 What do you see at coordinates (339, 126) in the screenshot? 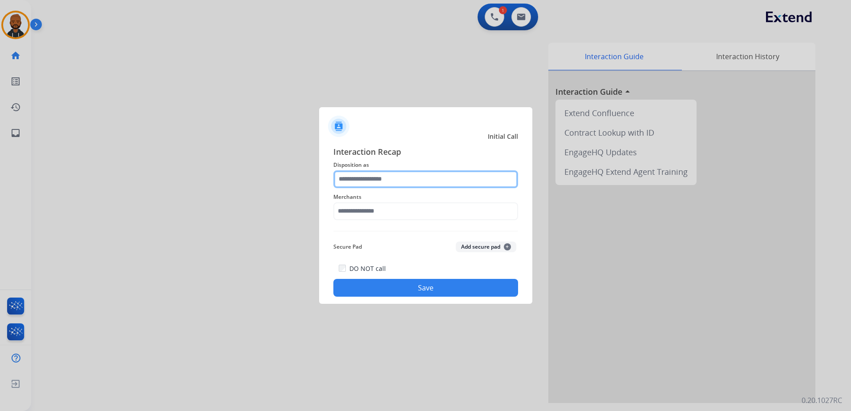
I see `img: contactIcon` at bounding box center [339, 126].